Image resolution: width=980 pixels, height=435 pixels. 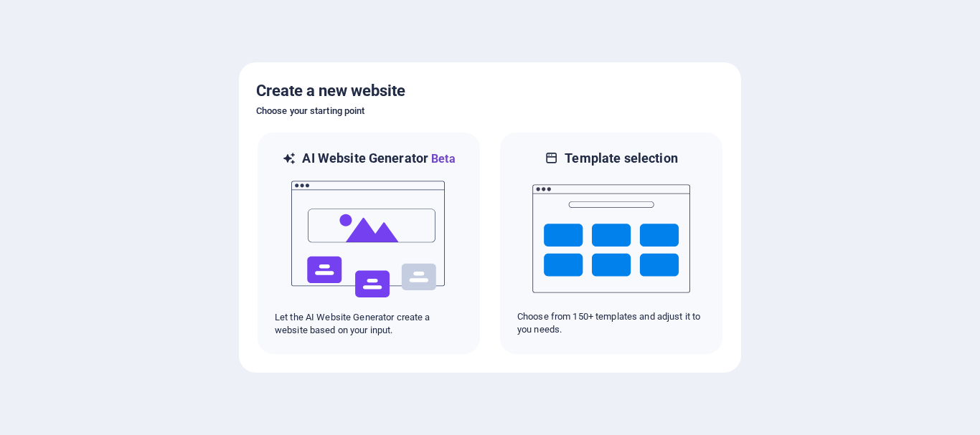 I want to click on p: Choose from 150+ templates and adjust it to you needs., so click(x=611, y=323).